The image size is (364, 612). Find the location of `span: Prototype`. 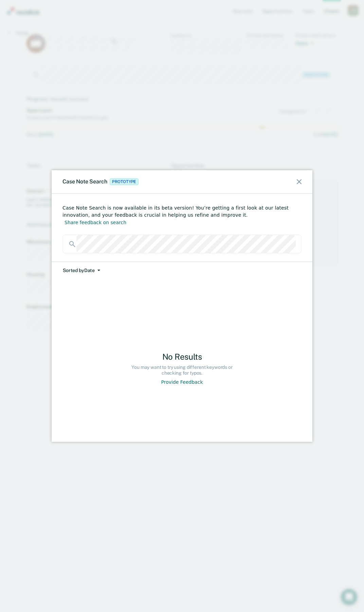

span: Prototype is located at coordinates (124, 182).